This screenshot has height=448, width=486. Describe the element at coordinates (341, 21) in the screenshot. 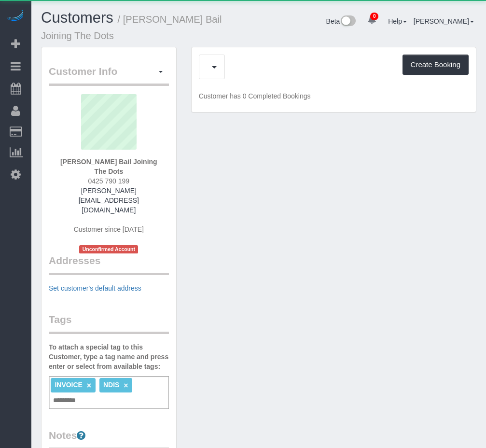

I see `a: Beta` at that location.